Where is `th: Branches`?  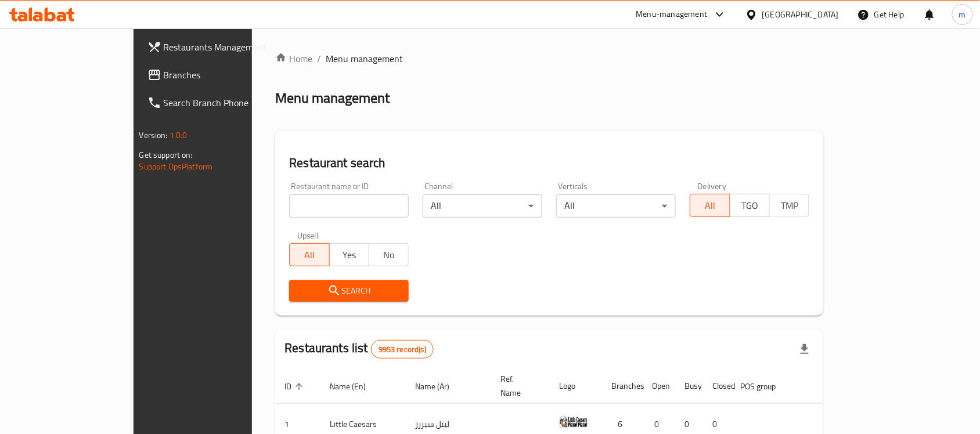 th: Branches is located at coordinates (623, 386).